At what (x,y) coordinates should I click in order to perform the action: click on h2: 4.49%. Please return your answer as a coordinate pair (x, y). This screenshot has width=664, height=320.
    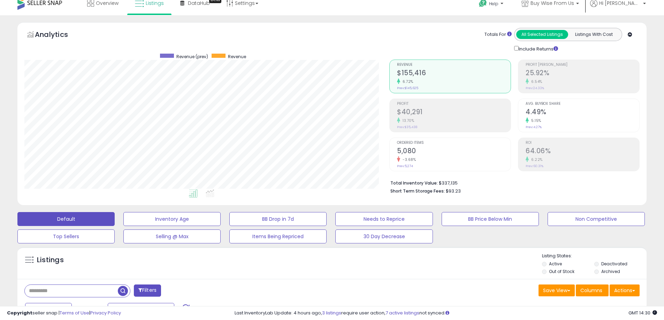
    Looking at the image, I should click on (582, 113).